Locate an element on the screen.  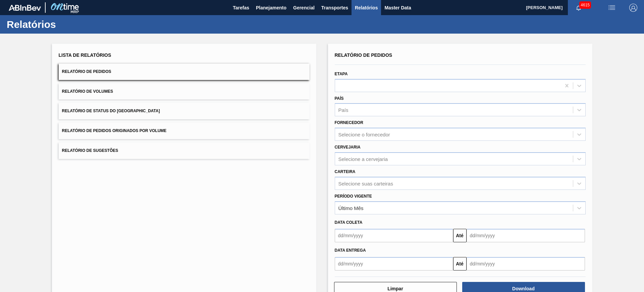
span: Relatório de Sugestões is located at coordinates (90, 150).